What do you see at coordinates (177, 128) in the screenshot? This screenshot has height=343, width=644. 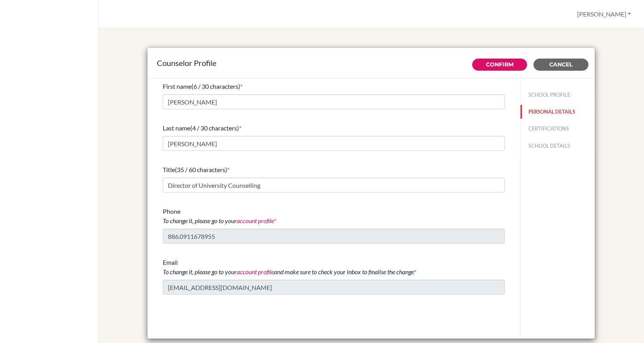 I see `span: Last name` at bounding box center [177, 128].